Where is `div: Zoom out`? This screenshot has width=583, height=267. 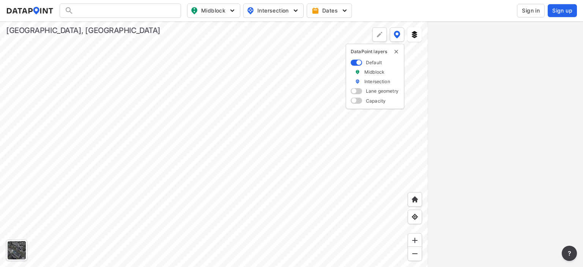 div: Zoom out is located at coordinates (415, 253).